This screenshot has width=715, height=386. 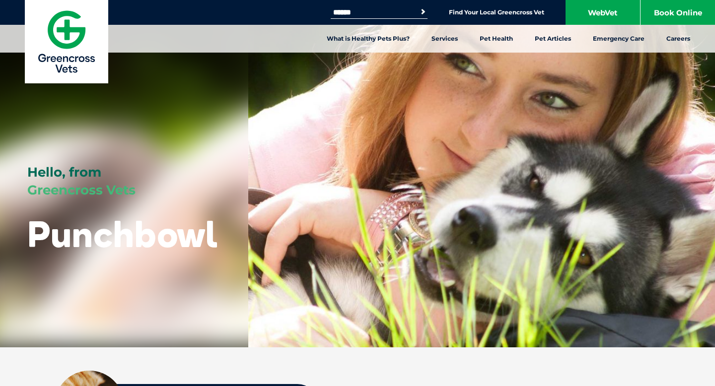 What do you see at coordinates (122, 234) in the screenshot?
I see `h1: Punchbowl` at bounding box center [122, 234].